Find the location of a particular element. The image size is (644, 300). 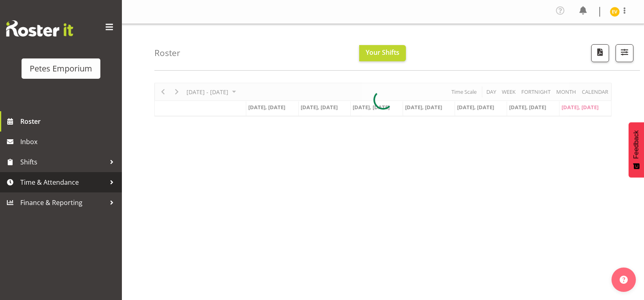

span: Feedback is located at coordinates (636, 144).